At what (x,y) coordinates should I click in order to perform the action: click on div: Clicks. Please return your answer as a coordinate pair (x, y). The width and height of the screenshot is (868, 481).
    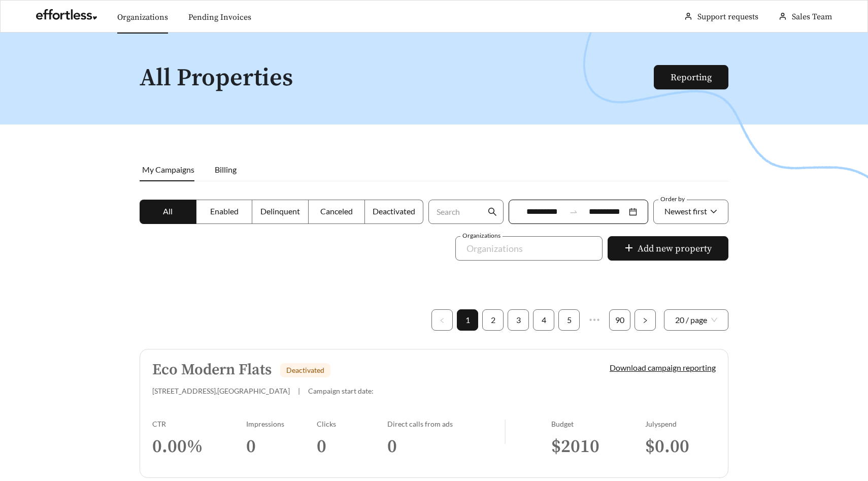
    Looking at the image, I should click on (352, 424).